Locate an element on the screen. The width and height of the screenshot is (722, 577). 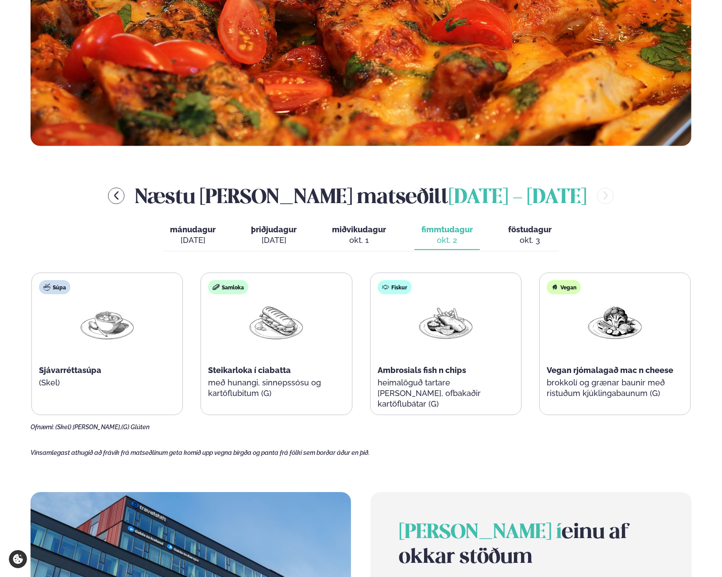
img: soup.svg is located at coordinates (47, 287).